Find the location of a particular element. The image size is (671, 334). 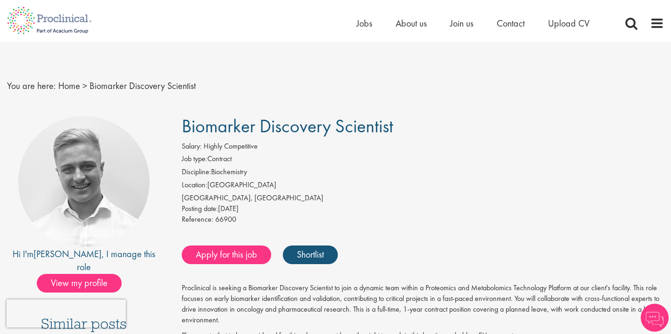

span: View my profile is located at coordinates (79, 283).